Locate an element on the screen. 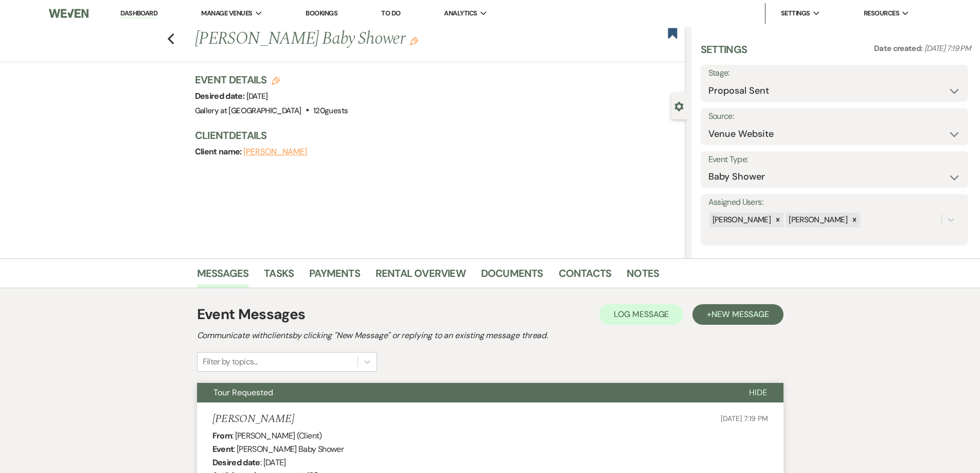  span: Resources is located at coordinates (881, 13).